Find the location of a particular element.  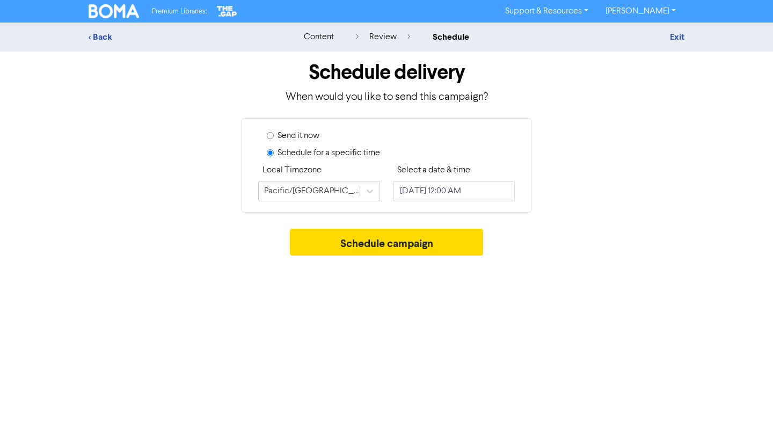

input: Click to select a date is located at coordinates (454, 191).